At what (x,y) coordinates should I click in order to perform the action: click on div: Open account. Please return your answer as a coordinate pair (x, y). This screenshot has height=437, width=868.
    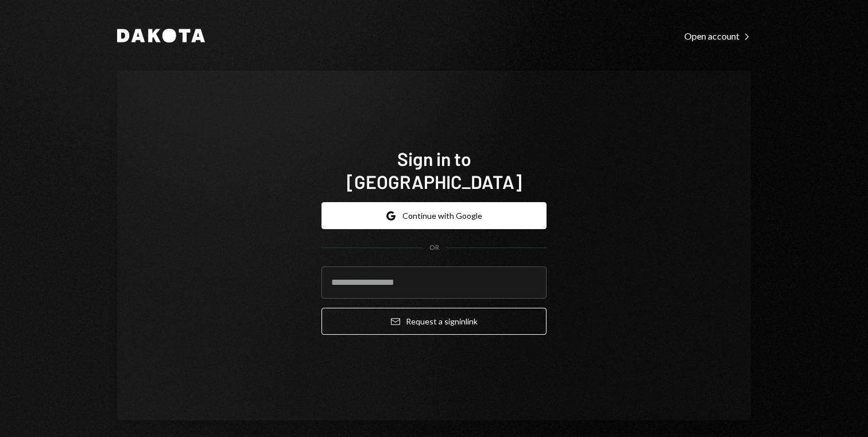
    Looking at the image, I should click on (717, 36).